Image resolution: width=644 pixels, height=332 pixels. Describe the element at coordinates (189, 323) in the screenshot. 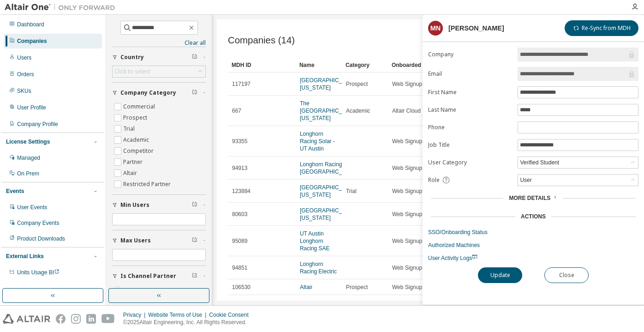

I see `p: © 2025 Altair Engineering, Inc. All Rights Reserved.` at that location.